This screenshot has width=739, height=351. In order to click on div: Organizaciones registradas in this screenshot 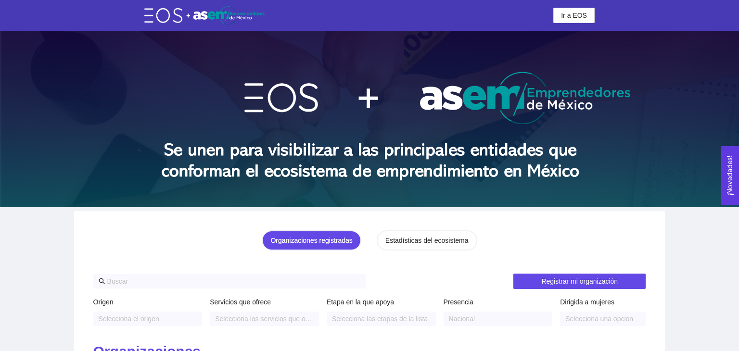, I will do `click(311, 241)`.